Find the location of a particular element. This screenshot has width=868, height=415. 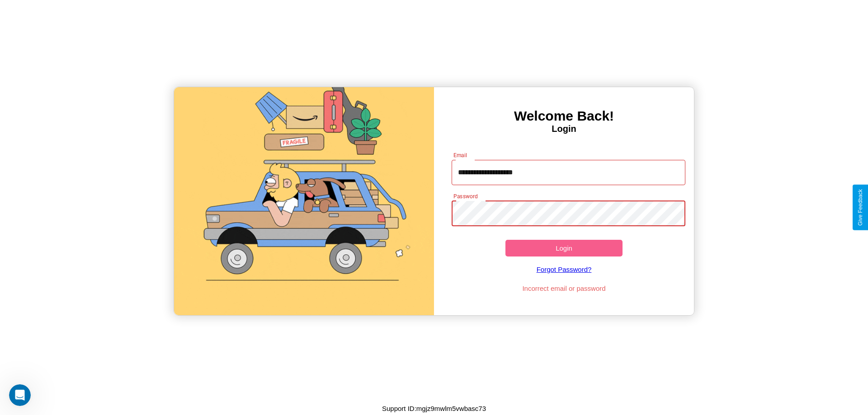

h3: Welcome Back! is located at coordinates (564, 116).